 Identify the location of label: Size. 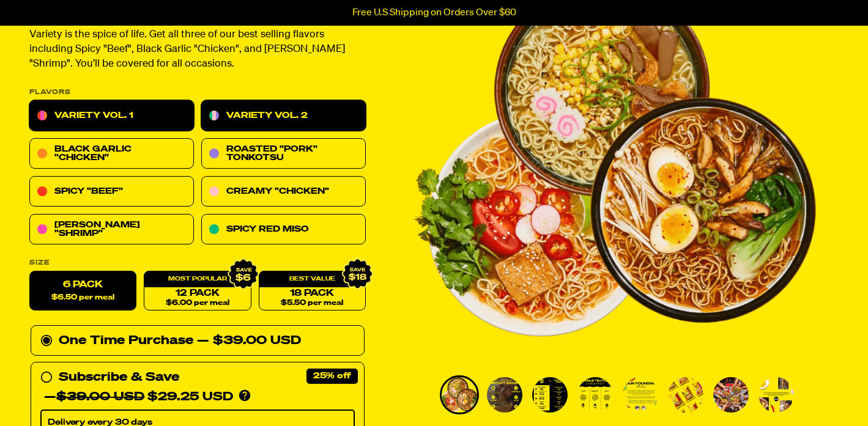
(198, 263).